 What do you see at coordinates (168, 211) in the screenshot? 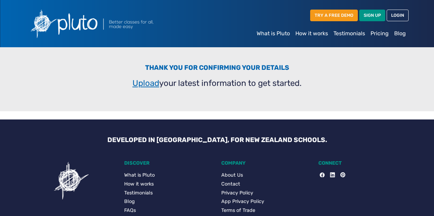
I see `a: FAQs` at bounding box center [168, 211].